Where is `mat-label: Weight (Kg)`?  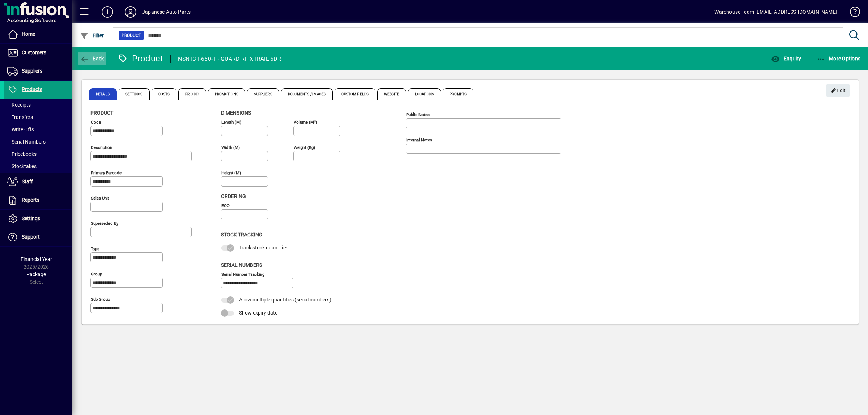 mat-label: Weight (Kg) is located at coordinates (304, 147).